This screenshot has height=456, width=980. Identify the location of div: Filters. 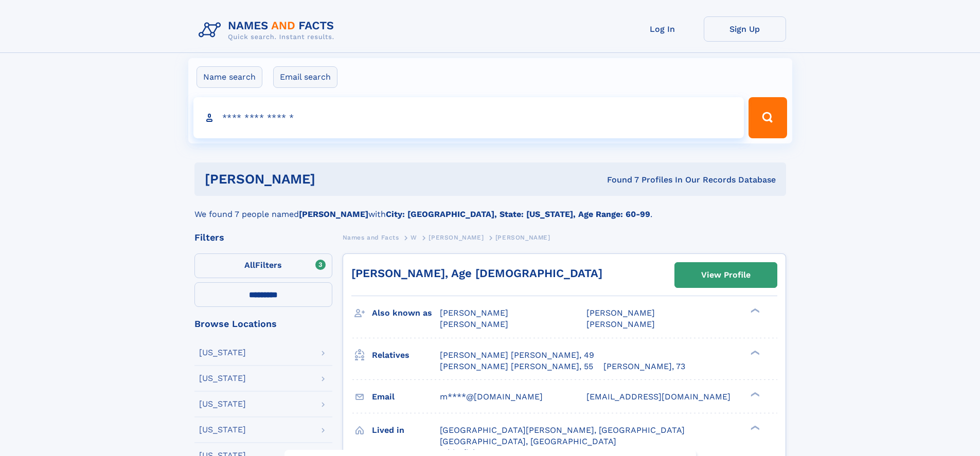
(264, 237).